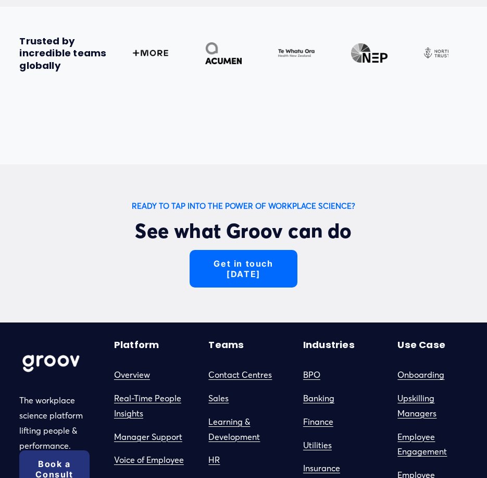  Describe the element at coordinates (64, 53) in the screenshot. I see `strong: Trusted by incredible teams globally` at that location.